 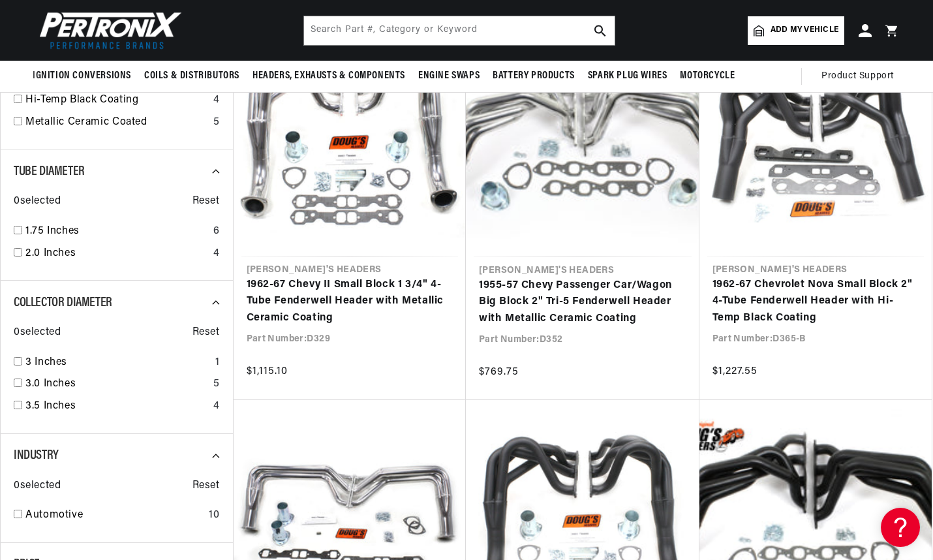 I want to click on a: Add my vehicle, so click(x=796, y=31).